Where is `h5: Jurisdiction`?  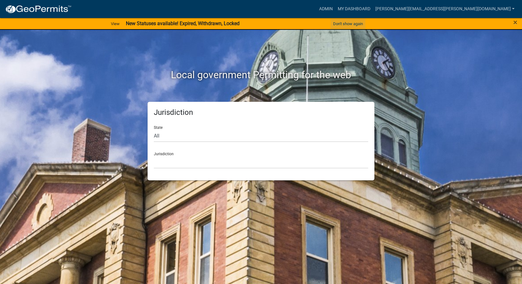
h5: Jurisdiction is located at coordinates (261, 112).